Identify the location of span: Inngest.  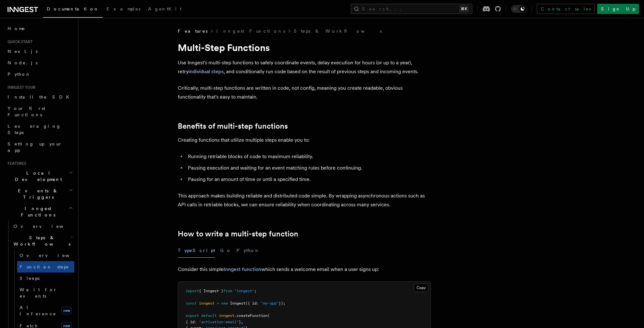
(238, 303).